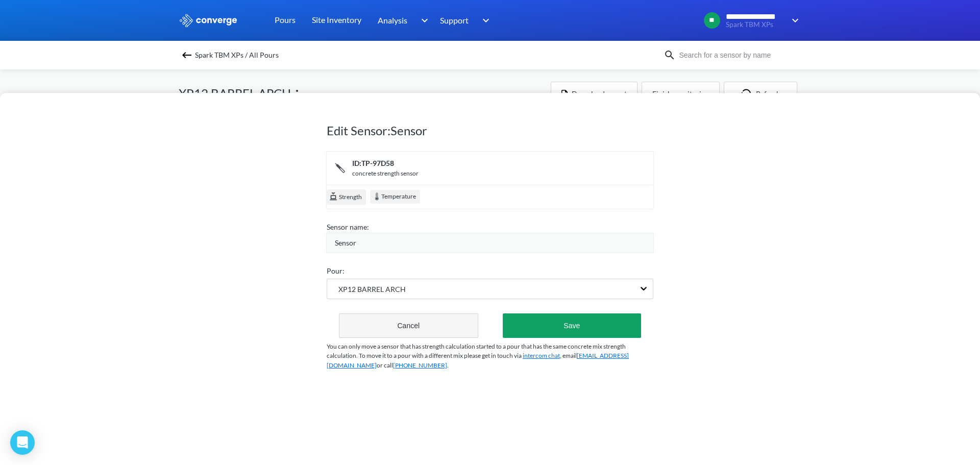 The height and width of the screenshot is (465, 980). Describe the element at coordinates (367, 289) in the screenshot. I see `span: XP12 BARREL ARCH` at that location.